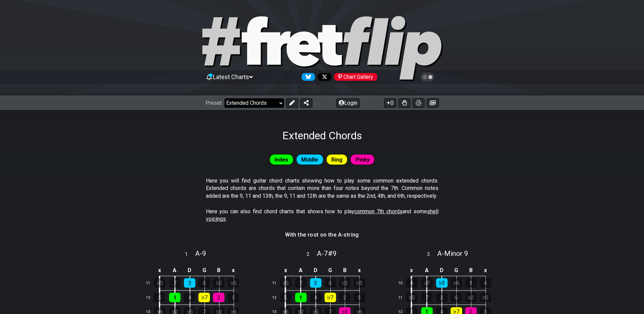 The image size is (644, 314). Describe the element at coordinates (390, 103) in the screenshot. I see `button: 0` at that location.